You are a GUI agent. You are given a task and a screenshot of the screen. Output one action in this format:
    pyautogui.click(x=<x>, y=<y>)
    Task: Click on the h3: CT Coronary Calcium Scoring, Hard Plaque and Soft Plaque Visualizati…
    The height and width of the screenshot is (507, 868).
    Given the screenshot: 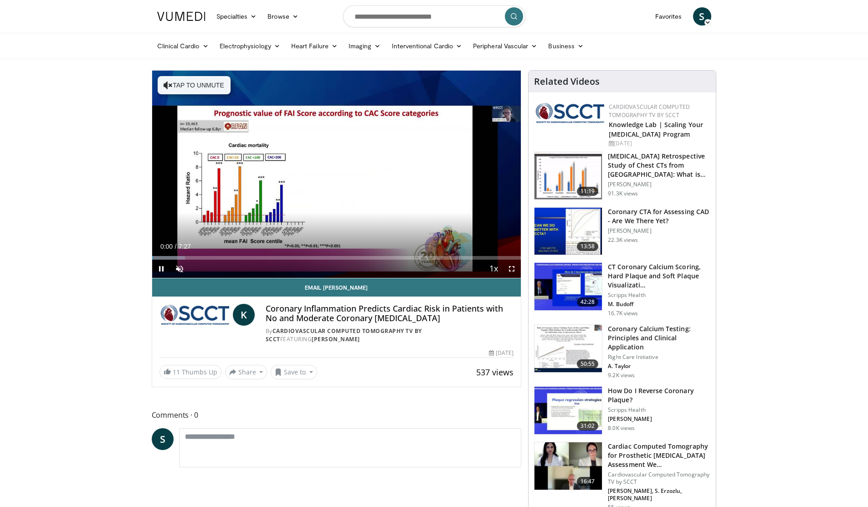 What is the action you would take?
    pyautogui.click(x=659, y=276)
    